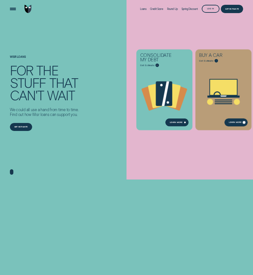 Image resolution: width=253 pixels, height=275 pixels. Describe the element at coordinates (177, 122) in the screenshot. I see `a: Learn more` at that location.